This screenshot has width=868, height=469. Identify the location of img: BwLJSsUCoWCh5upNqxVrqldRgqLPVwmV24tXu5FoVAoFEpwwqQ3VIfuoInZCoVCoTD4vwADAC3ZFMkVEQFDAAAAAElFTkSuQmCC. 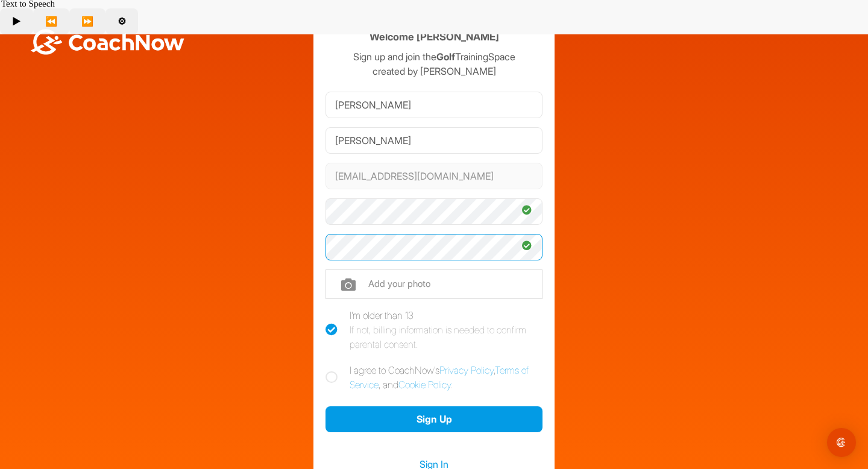
(107, 42).